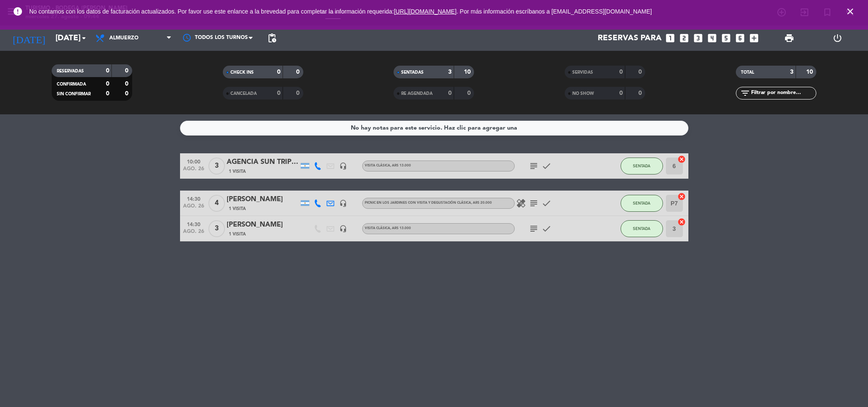  I want to click on i: looks_3, so click(698, 38).